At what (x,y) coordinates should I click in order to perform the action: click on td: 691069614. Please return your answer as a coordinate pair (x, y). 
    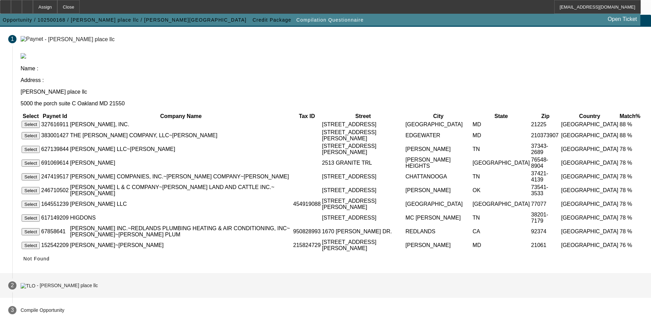
    Looking at the image, I should click on (55, 163).